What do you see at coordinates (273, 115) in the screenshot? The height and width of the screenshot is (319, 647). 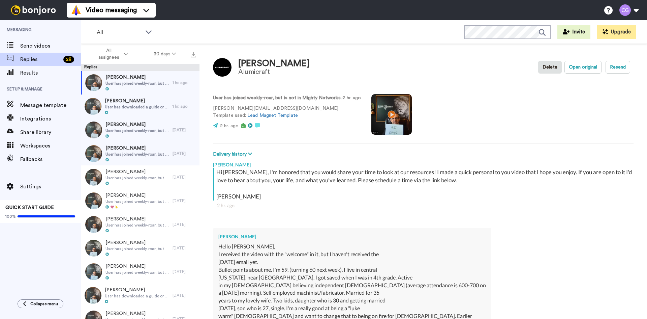 I see `a: Lead Magnet Template` at bounding box center [273, 115].